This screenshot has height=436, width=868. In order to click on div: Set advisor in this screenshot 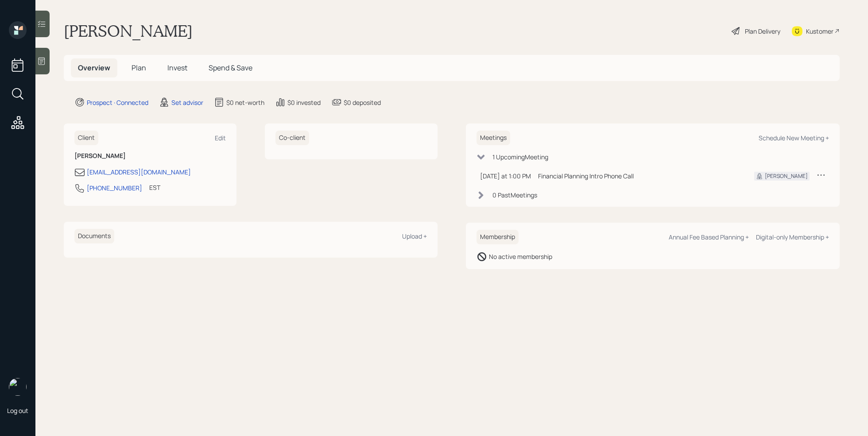, I will do `click(187, 102)`.